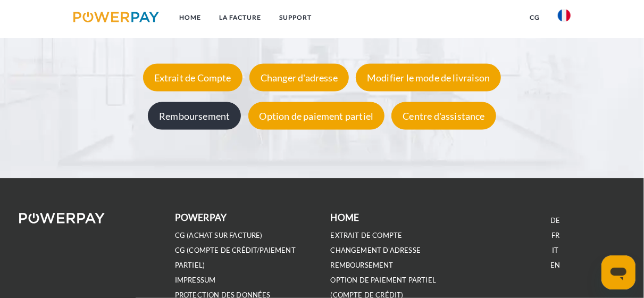 Image resolution: width=644 pixels, height=298 pixels. What do you see at coordinates (555, 250) in the screenshot?
I see `a: IT` at bounding box center [555, 250].